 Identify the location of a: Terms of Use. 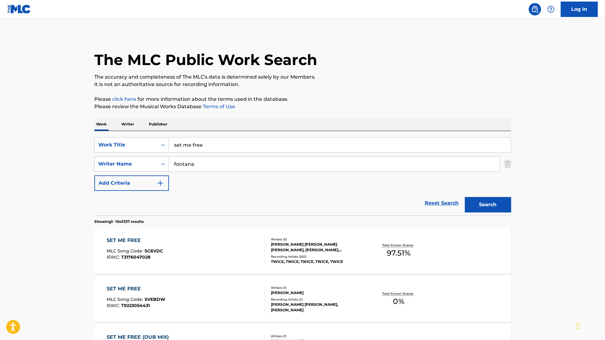
(218, 106).